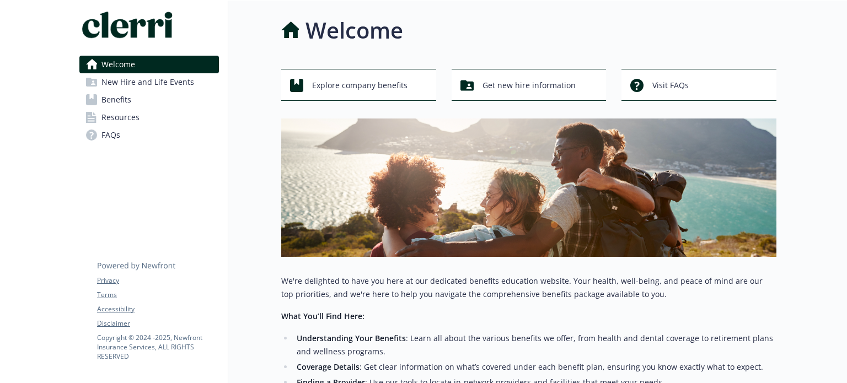  Describe the element at coordinates (535, 367) in the screenshot. I see `li: : Get clear information on what’s covered under each benefit plan, ensuring you know exactly what...` at that location.